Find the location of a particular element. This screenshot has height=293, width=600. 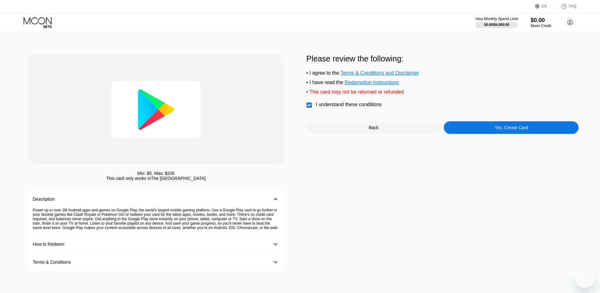

div: Terms & Conditions is located at coordinates (52, 262).